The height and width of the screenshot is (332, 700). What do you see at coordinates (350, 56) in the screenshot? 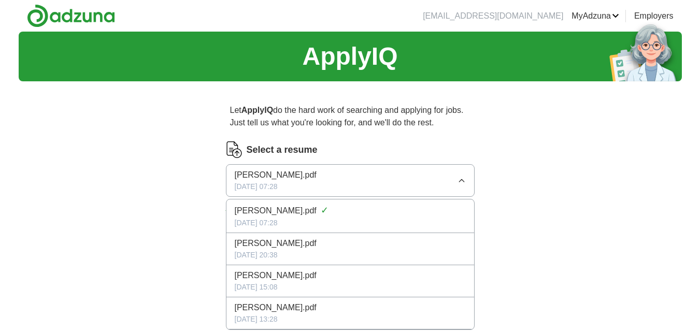
I see `h1: ApplyIQ` at bounding box center [350, 56].